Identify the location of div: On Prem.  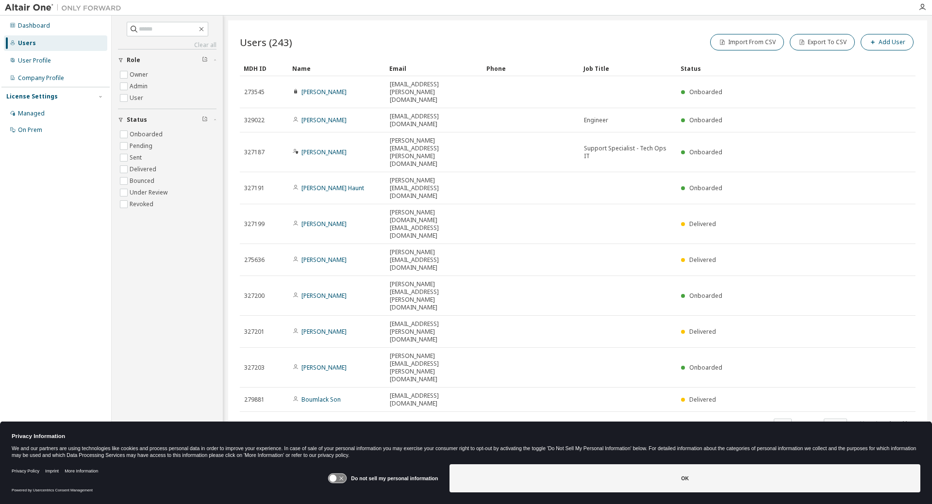
(30, 130).